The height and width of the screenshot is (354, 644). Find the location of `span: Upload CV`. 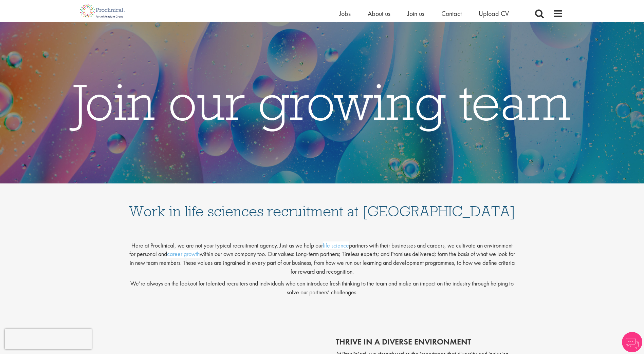

span: Upload CV is located at coordinates (494, 14).